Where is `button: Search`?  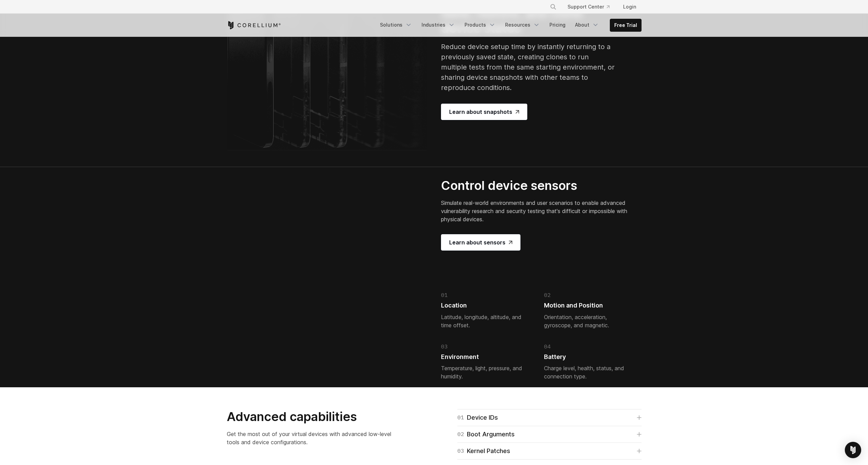 button: Search is located at coordinates (553, 7).